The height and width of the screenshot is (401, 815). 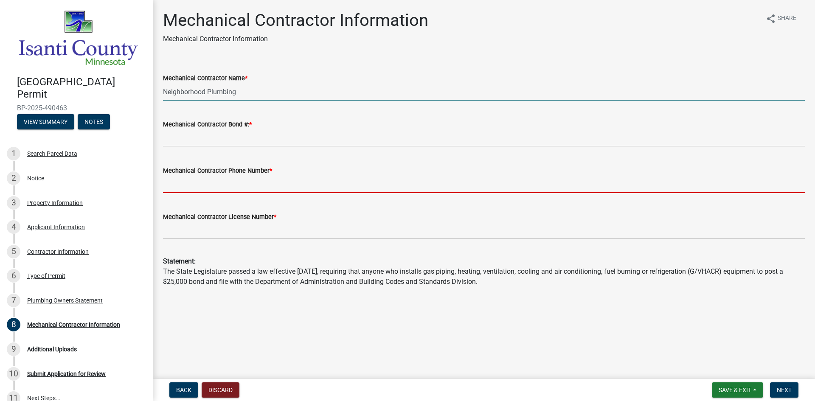 What do you see at coordinates (45, 122) in the screenshot?
I see `button: View Summary` at bounding box center [45, 122].